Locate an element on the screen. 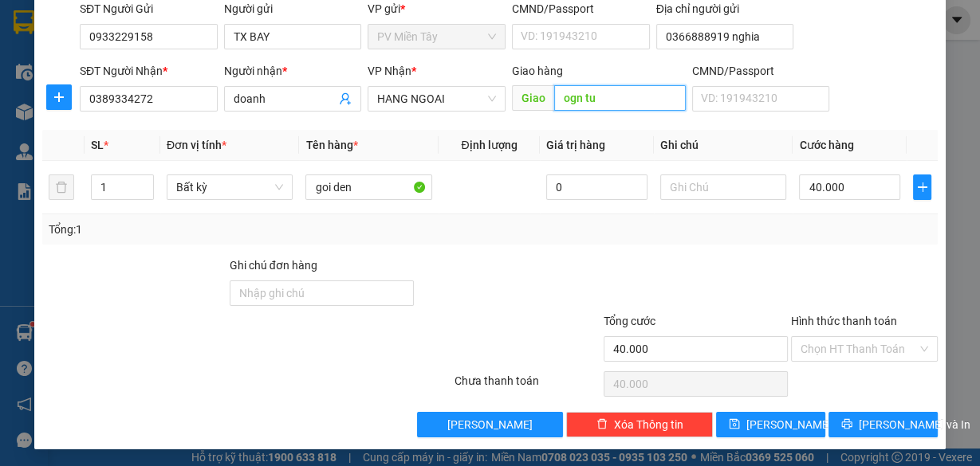 The width and height of the screenshot is (980, 466). span: Tên hàng is located at coordinates (331, 145).